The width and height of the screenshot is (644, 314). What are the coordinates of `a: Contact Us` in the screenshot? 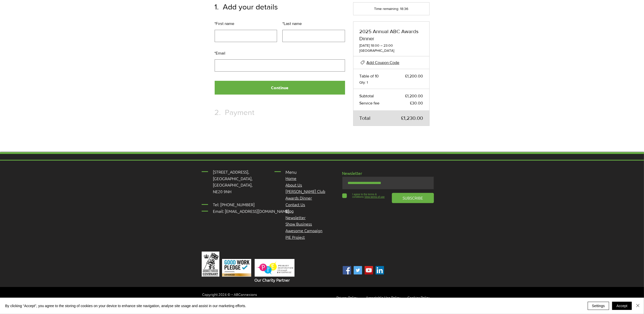 It's located at (295, 204).